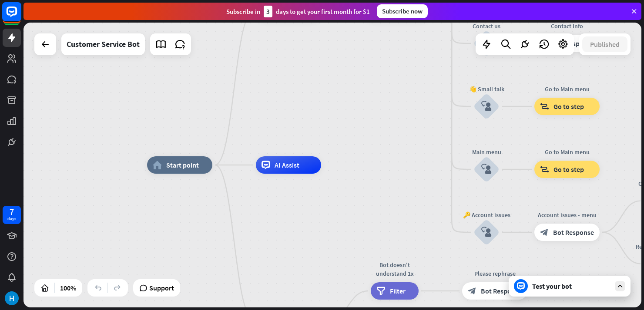 The width and height of the screenshot is (644, 310). Describe the element at coordinates (604, 44) in the screenshot. I see `button: Published` at that location.